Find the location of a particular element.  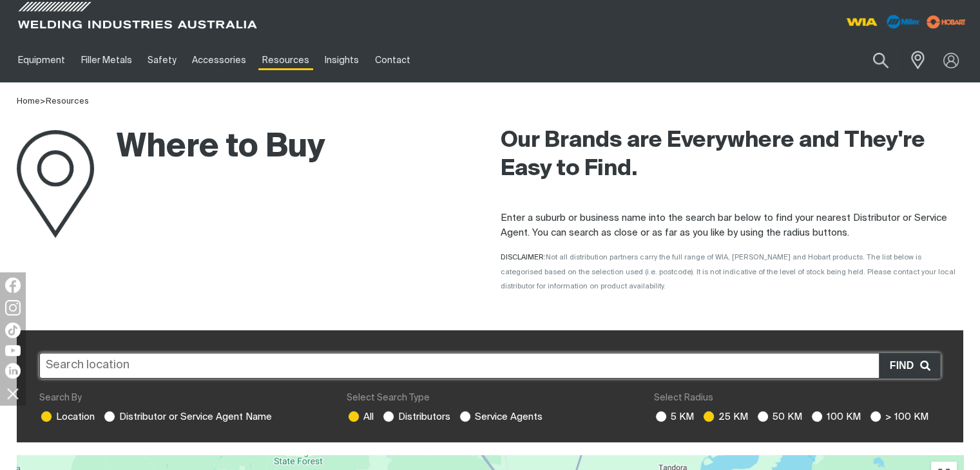

h2: Our Brands are Everywhere and They're Easy to Find. is located at coordinates (732, 155).